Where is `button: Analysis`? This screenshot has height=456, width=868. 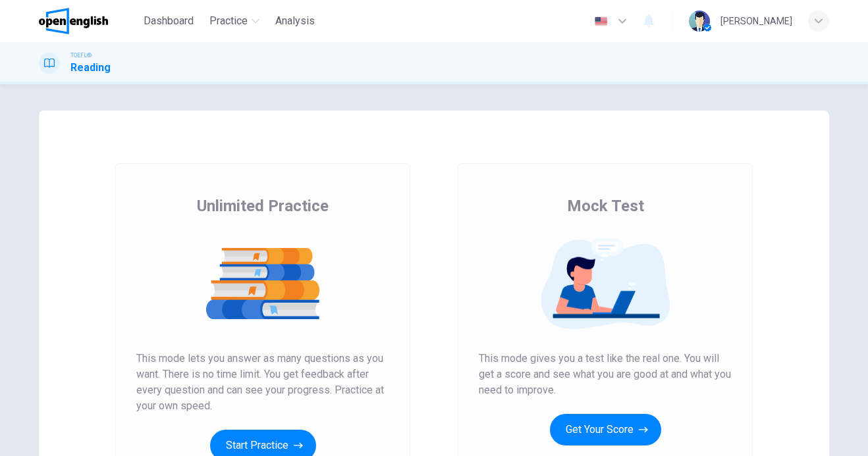 button: Analysis is located at coordinates (295, 21).